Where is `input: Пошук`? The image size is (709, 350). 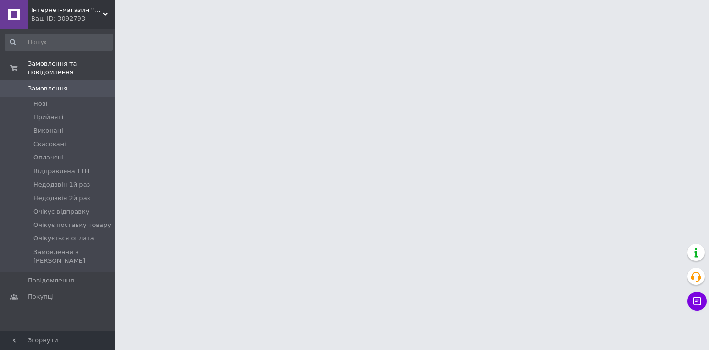 input: Пошук is located at coordinates (59, 42).